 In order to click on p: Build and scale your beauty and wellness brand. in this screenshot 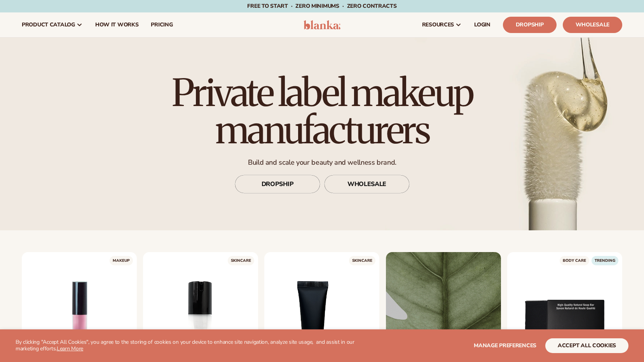, I will do `click(322, 162)`.